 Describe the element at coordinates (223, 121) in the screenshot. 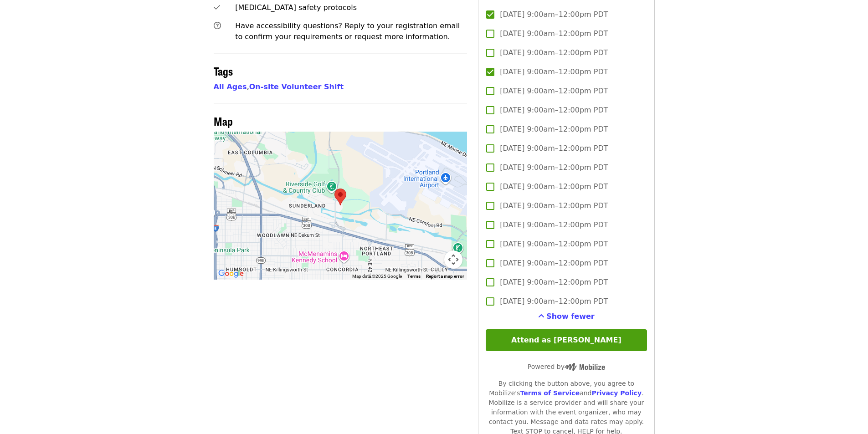

I see `span: Map` at that location.